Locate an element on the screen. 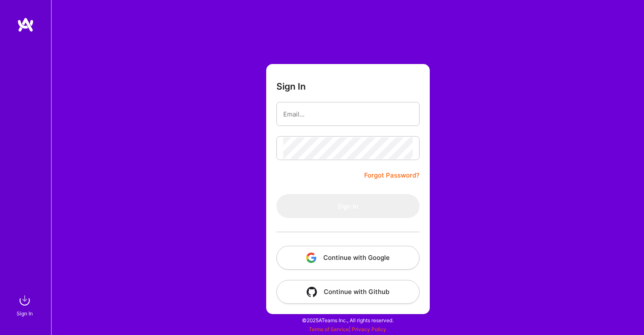 The height and width of the screenshot is (335, 644). div: © 2025 ATeams Inc., All rights reserved. is located at coordinates (347, 320).